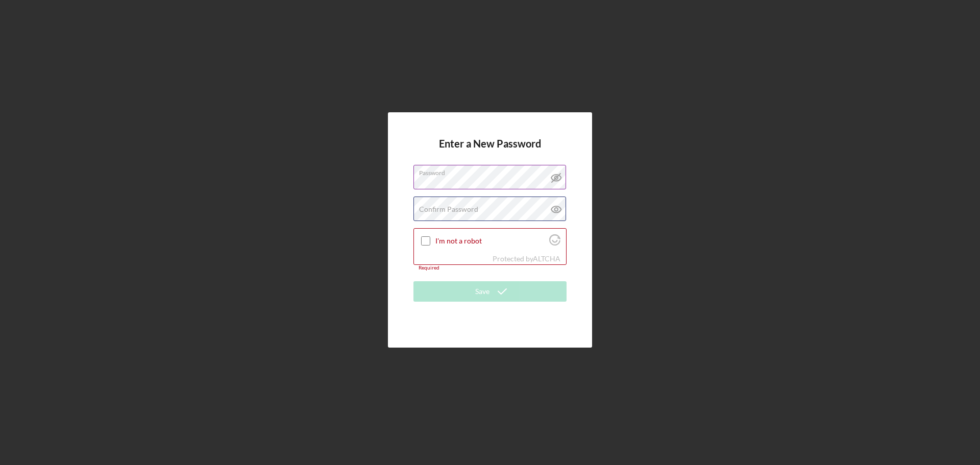  Describe the element at coordinates (449, 209) in the screenshot. I see `label: Confirm Password` at that location.